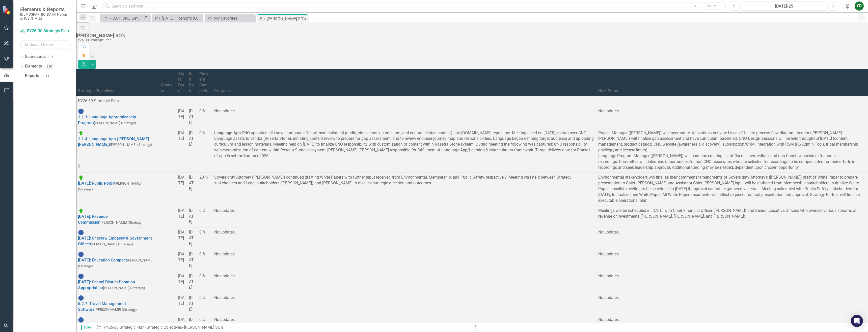  I want to click on p: Environmental stakeholders will finalize their comments/amendments of Sovereignty Attorney's ([PE..., so click(732, 189).